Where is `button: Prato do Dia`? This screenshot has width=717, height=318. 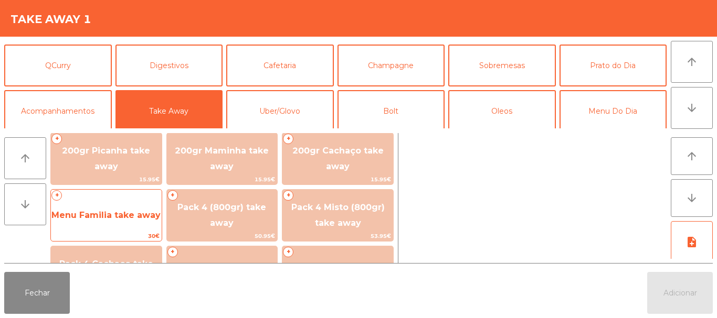 button: Prato do Dia is located at coordinates (613, 66).